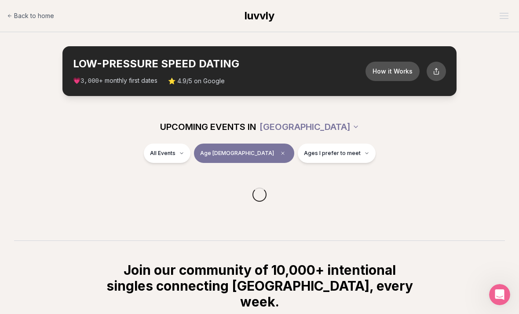 The height and width of the screenshot is (314, 519). I want to click on a: Back to home, so click(30, 16).